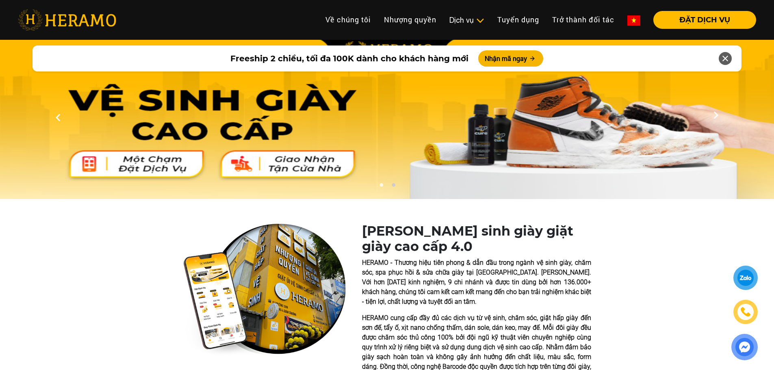 The image size is (774, 370). I want to click on span: Freeship 2 chiều, tối đa 100K dành cho khách hàng mới, so click(350, 59).